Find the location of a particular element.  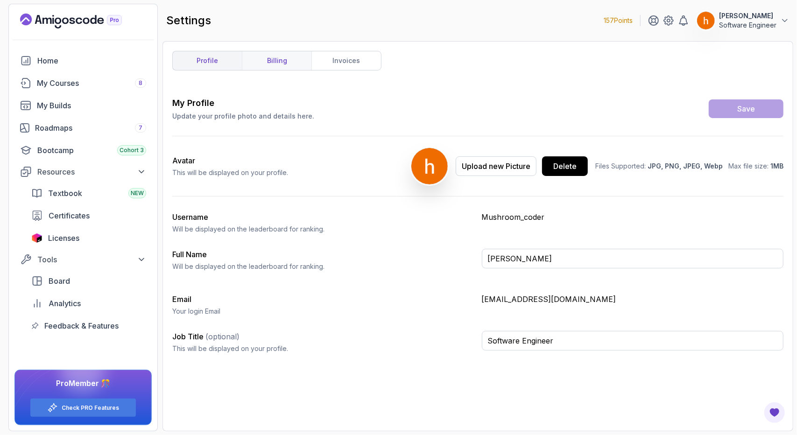

h3: Email is located at coordinates (323, 299).